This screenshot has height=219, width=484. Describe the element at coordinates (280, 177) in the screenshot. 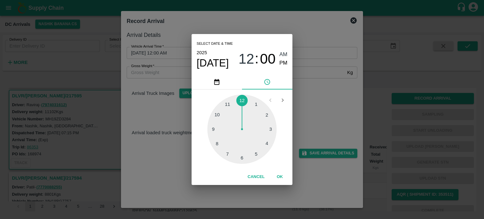

I see `button: OK` at that location.